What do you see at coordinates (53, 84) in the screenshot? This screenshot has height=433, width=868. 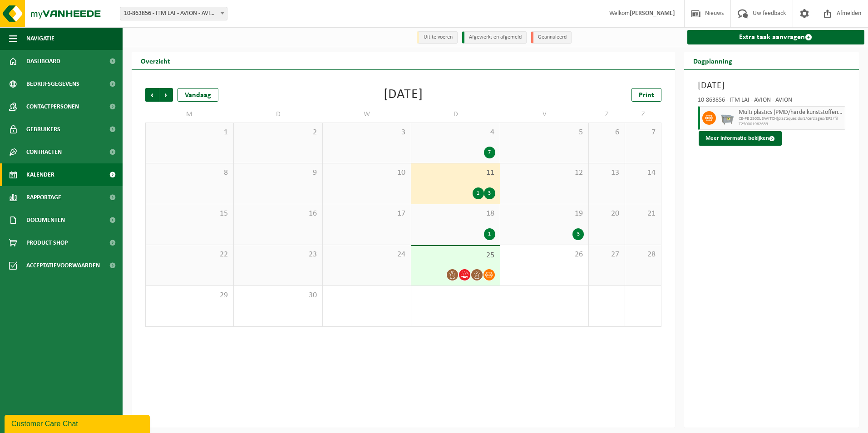 I see `span: Bedrijfsgegevens` at bounding box center [53, 84].